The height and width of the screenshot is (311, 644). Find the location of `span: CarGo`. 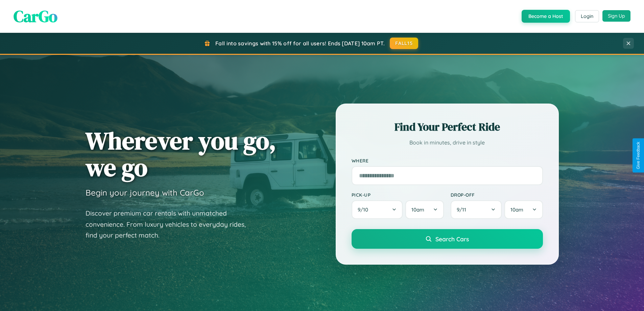

span: CarGo is located at coordinates (35, 16).